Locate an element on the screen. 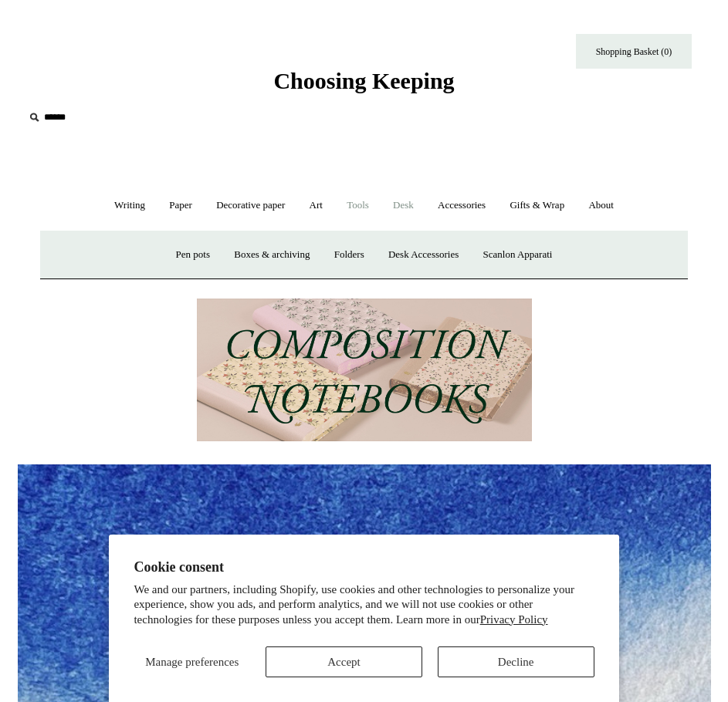 This screenshot has width=728, height=702. button: Manage preferences is located at coordinates (191, 662).